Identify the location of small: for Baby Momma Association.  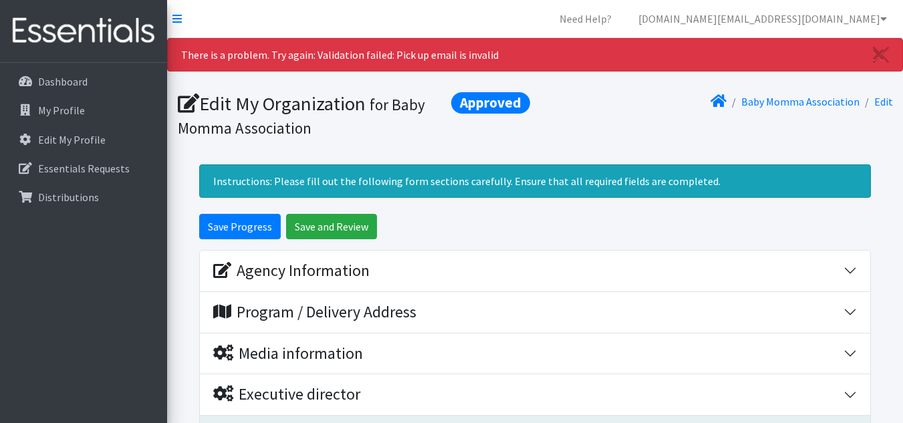
(301, 116).